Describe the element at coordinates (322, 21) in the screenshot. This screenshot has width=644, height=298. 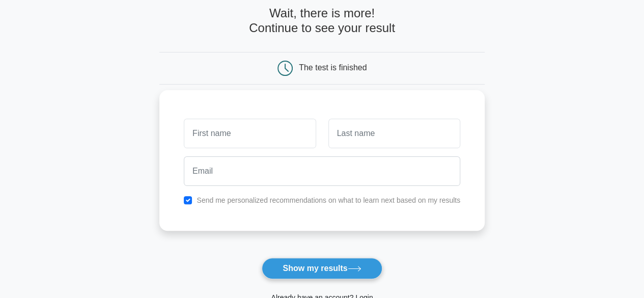
I see `h4: Wait, there is more! Continue to see your result` at that location.